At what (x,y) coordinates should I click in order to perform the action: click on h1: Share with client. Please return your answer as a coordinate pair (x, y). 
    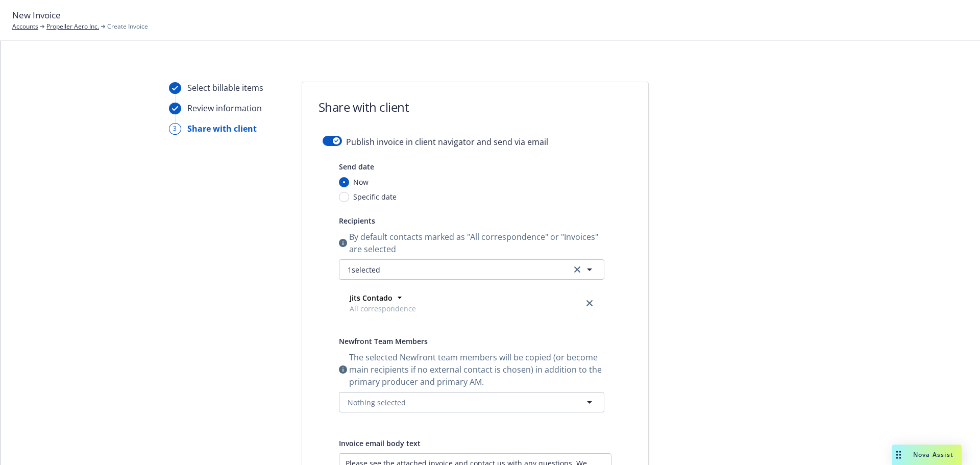
    Looking at the image, I should click on (364, 107).